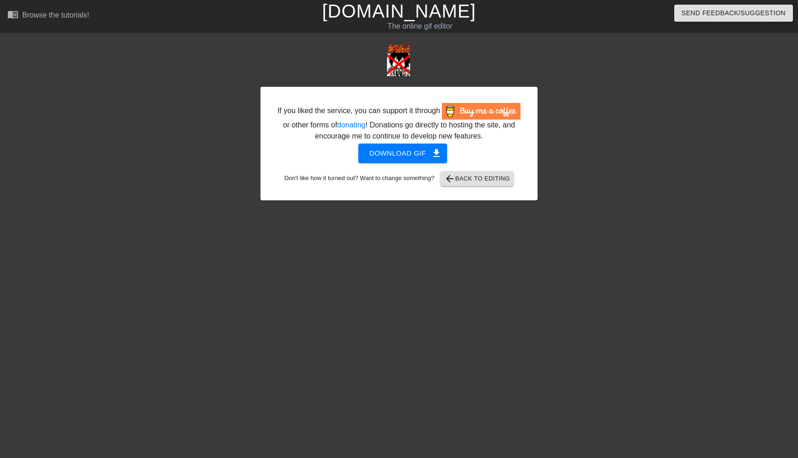 This screenshot has width=798, height=458. Describe the element at coordinates (481, 111) in the screenshot. I see `img: Buy Me A Coffee` at that location.